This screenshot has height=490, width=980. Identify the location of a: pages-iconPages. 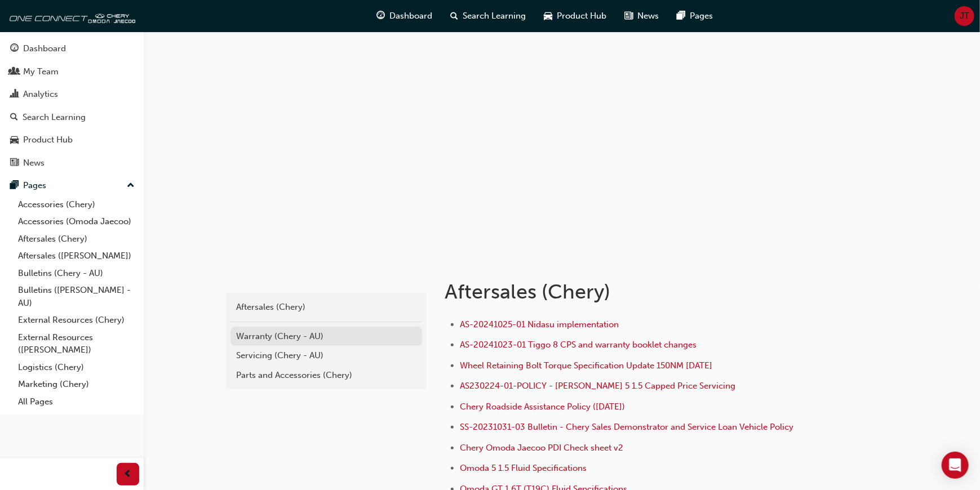
(695, 16).